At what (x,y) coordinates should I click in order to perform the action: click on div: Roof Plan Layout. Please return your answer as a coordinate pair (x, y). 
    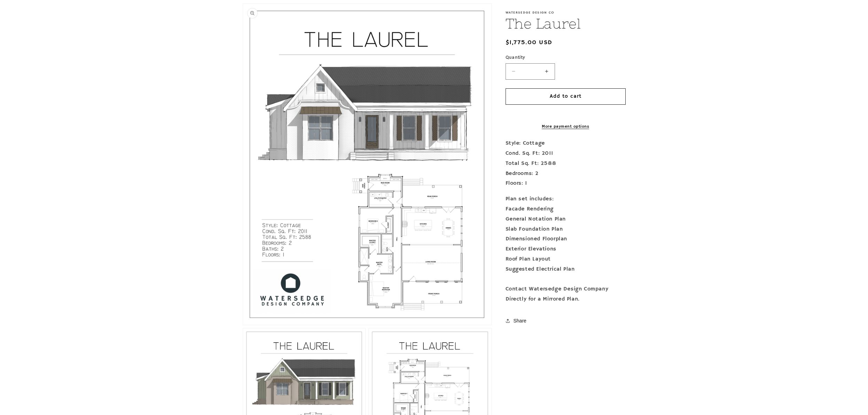
    Looking at the image, I should click on (565, 259).